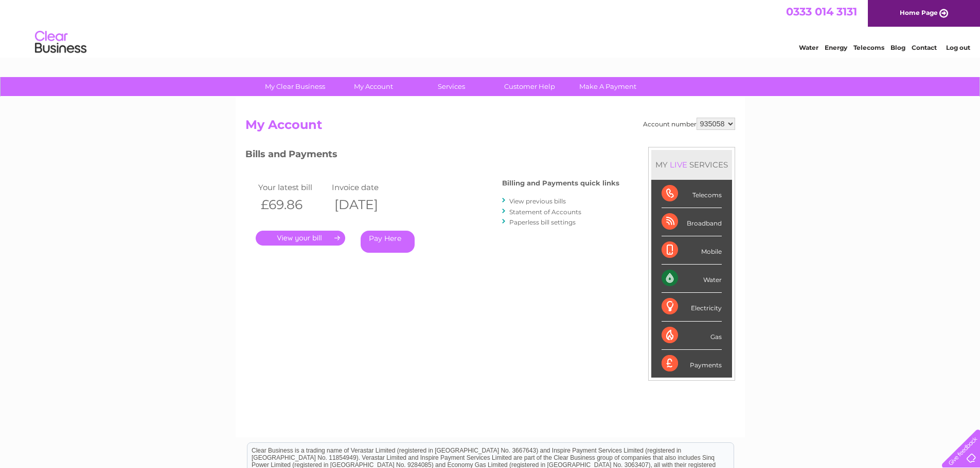 The height and width of the screenshot is (468, 980). What do you see at coordinates (689, 124) in the screenshot?
I see `div: Account number` at bounding box center [689, 124].